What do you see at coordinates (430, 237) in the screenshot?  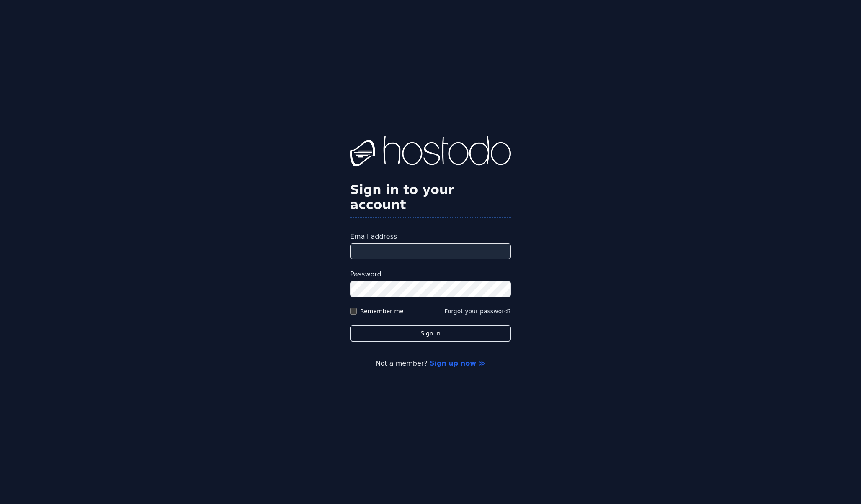 I see `label: Email address` at bounding box center [430, 237].